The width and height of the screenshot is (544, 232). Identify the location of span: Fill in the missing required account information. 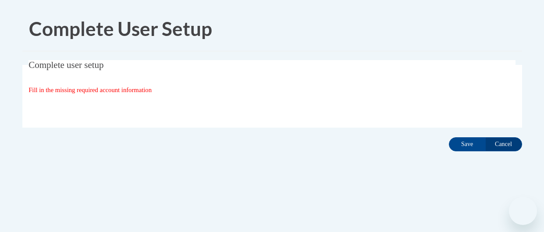
(90, 90).